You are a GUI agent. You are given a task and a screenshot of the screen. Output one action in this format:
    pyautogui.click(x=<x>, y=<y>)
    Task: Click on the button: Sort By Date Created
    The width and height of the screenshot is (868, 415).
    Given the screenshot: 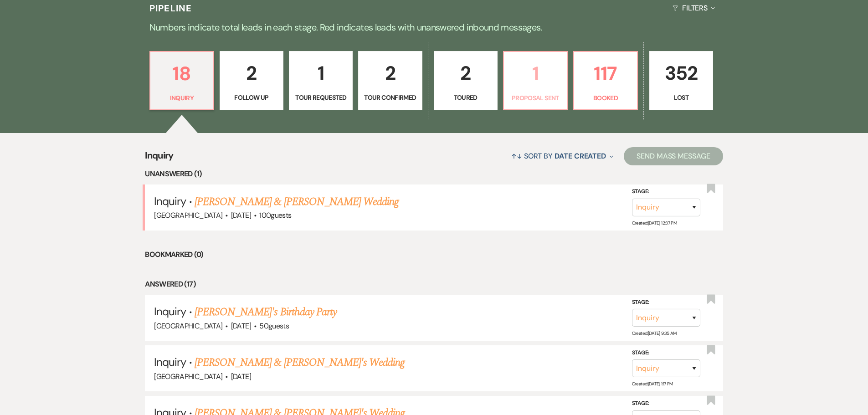 What is the action you would take?
    pyautogui.click(x=562, y=156)
    